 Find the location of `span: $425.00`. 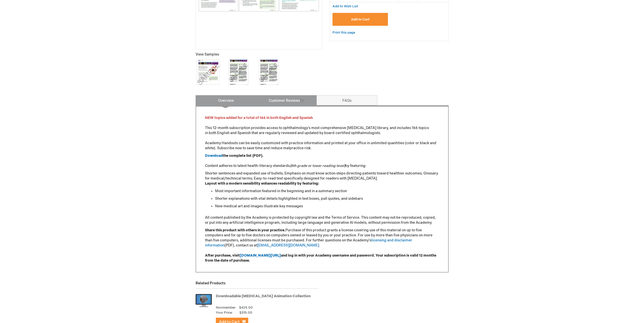

span: $425.00 is located at coordinates (246, 308).